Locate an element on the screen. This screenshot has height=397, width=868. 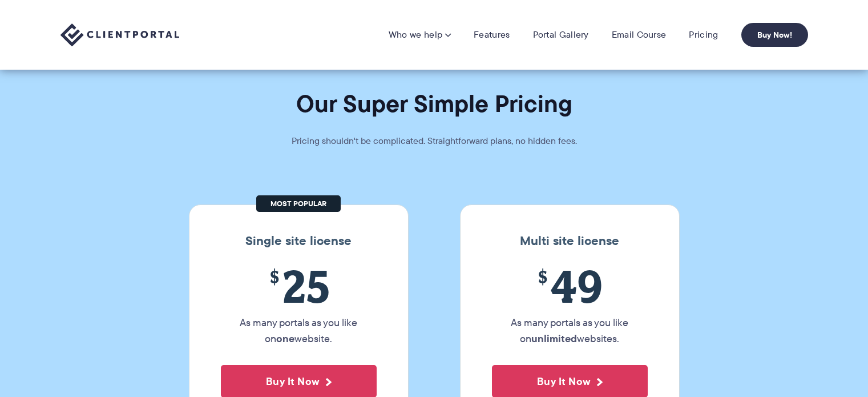
p: Pricing shouldn't be complicated. Straightforward plans, no hidden fees. is located at coordinates (434, 141).